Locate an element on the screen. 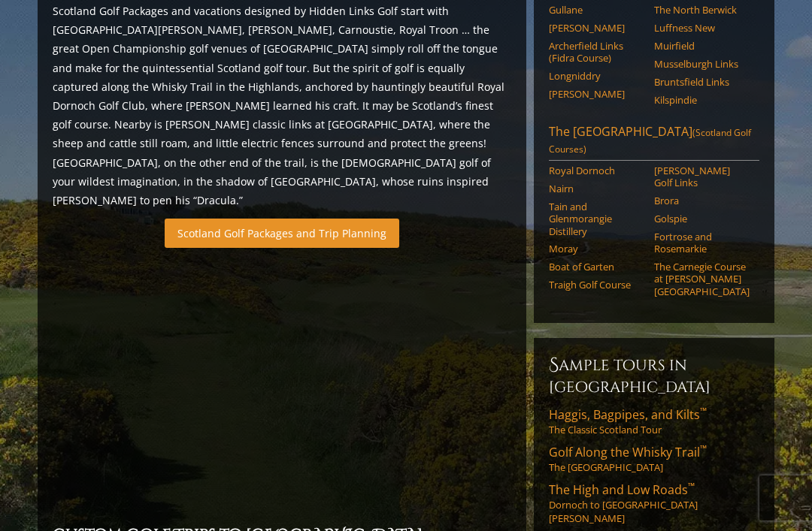  a: Haggis, Bagpipes, and Kilts™The Classic Scotland Tour is located at coordinates (654, 421).